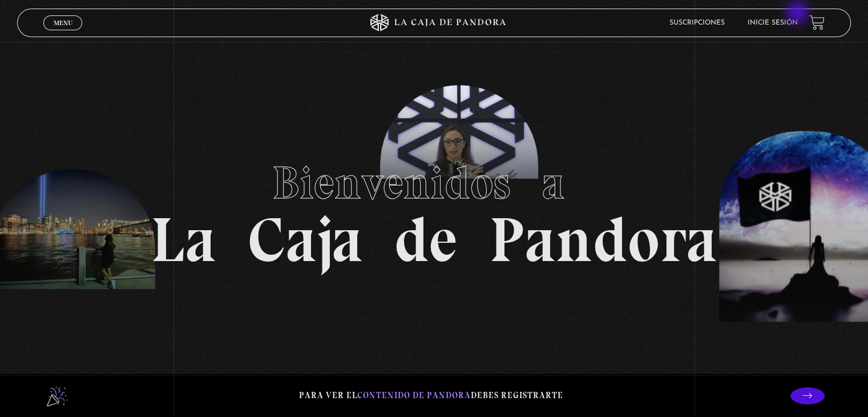 The image size is (868, 417). What do you see at coordinates (63, 33) in the screenshot?
I see `span: Cerrar` at bounding box center [63, 33].